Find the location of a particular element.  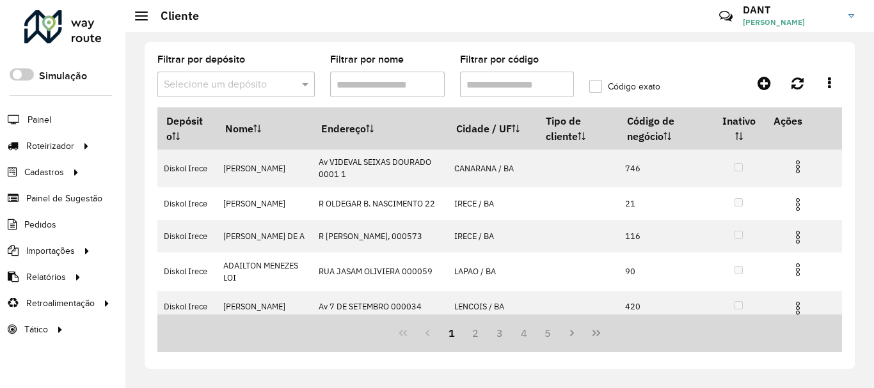

a: Contato Rápido is located at coordinates (726, 16).